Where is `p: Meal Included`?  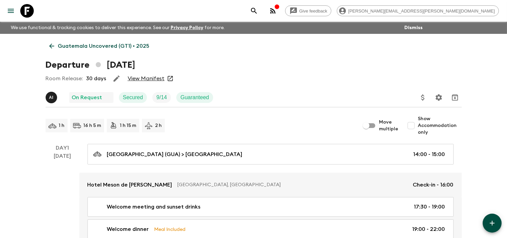 p: Meal Included is located at coordinates (170, 229).